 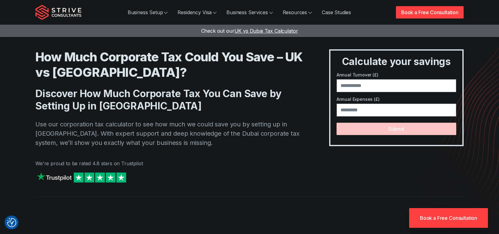 I want to click on h3: Calculate your savings, so click(x=397, y=62).